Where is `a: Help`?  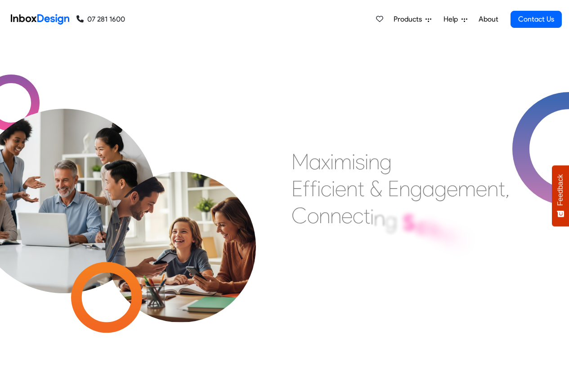 a: Help is located at coordinates (455, 20).